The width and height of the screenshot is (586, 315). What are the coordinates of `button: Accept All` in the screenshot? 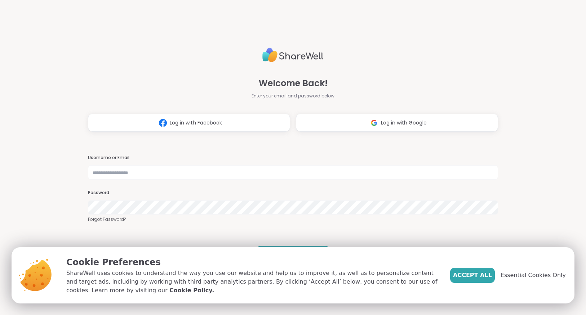 It's located at (472, 275).